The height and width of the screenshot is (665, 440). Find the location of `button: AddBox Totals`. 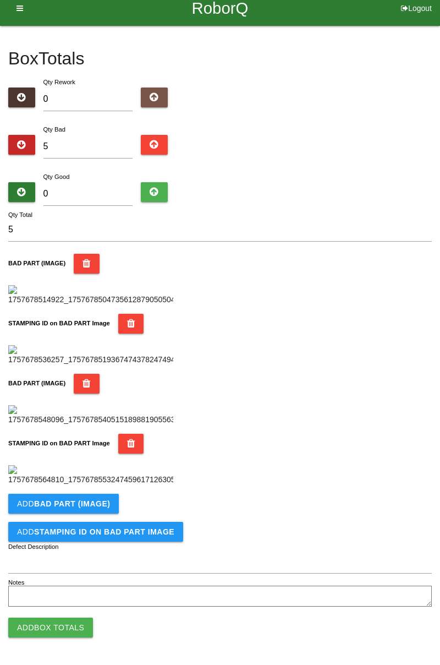

button: AddBox Totals is located at coordinates (51, 627).